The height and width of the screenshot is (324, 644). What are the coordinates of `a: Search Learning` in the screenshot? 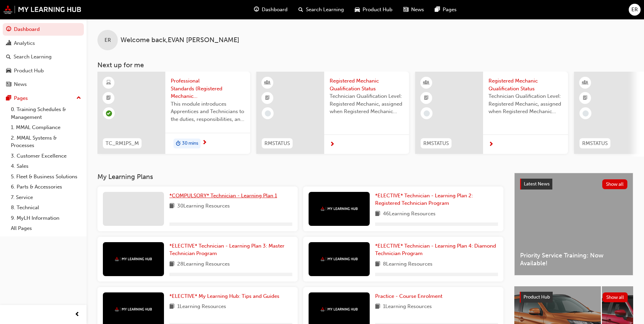 It's located at (43, 57).